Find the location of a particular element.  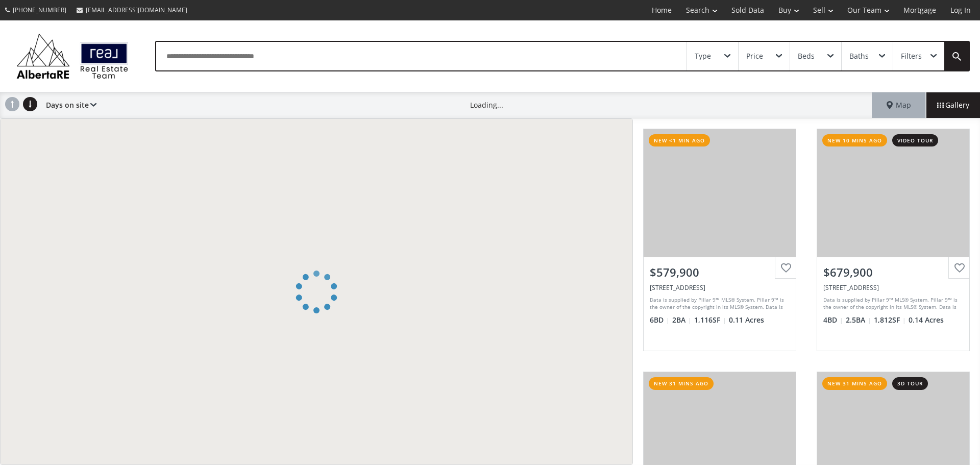

span: Map is located at coordinates (899, 105).